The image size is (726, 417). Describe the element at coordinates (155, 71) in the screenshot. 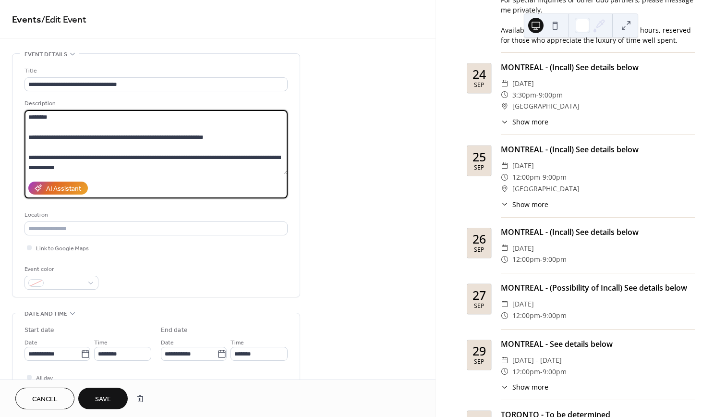

I see `div: Title` at that location.